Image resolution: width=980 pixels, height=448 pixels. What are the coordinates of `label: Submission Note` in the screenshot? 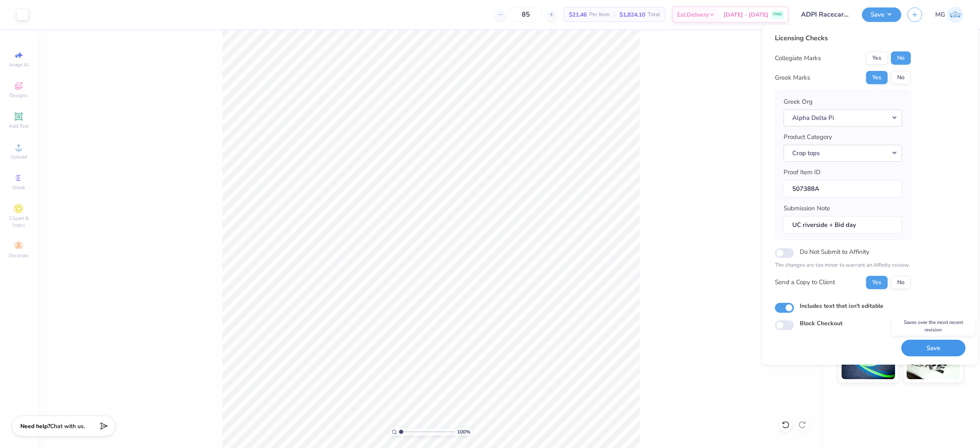 It's located at (807, 208).